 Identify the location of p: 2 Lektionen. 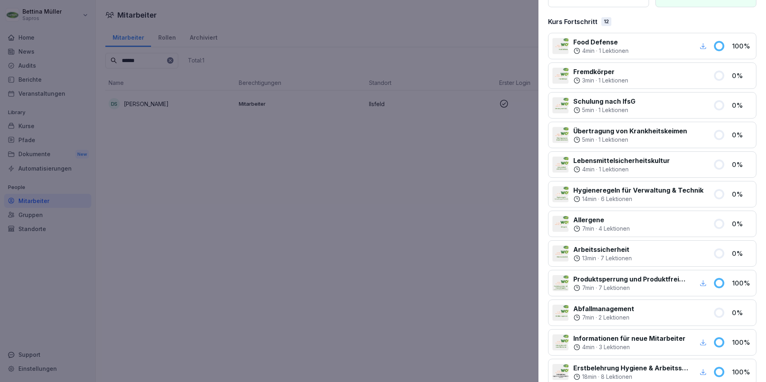
(614, 318).